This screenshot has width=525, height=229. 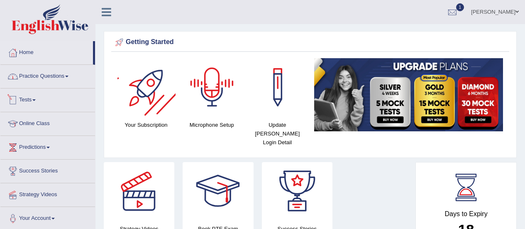 I want to click on a: Your Account, so click(x=48, y=217).